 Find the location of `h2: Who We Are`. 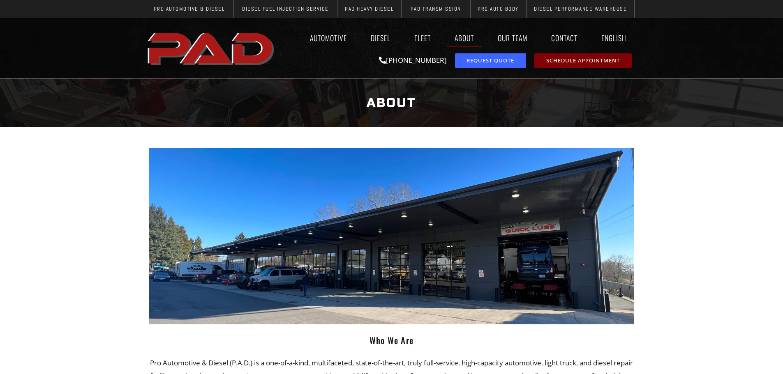

h2: Who We Are is located at coordinates (392, 340).